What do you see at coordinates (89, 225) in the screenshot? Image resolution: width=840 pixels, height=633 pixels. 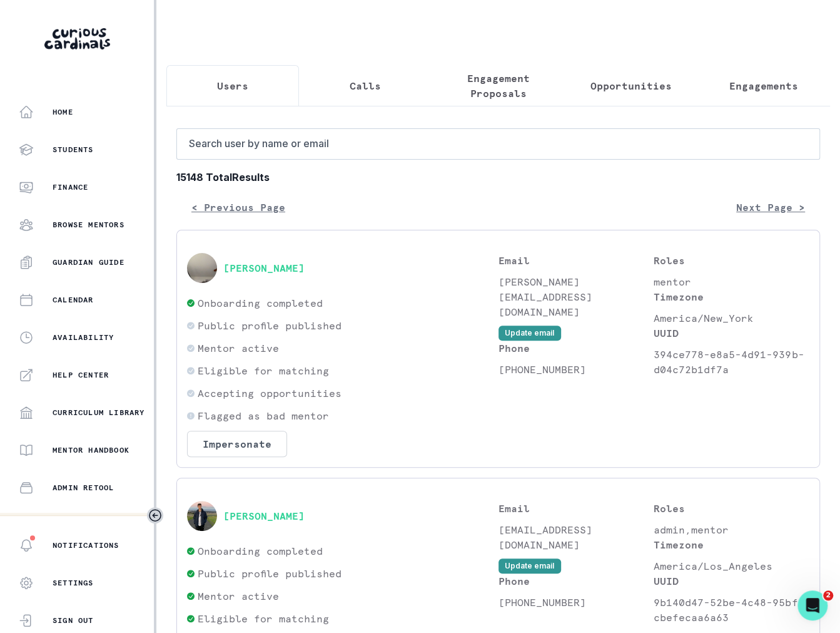 I see `p: Browse Mentors` at bounding box center [89, 225].